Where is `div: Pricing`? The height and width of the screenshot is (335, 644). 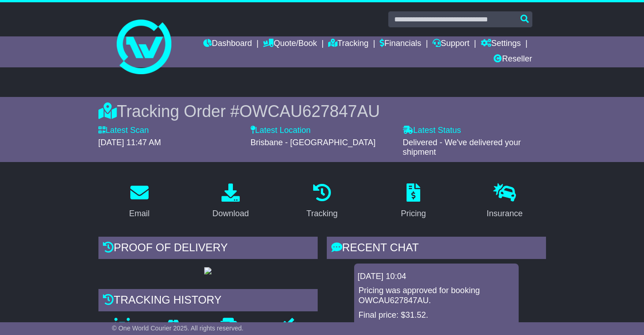 div: Pricing is located at coordinates (413, 214).